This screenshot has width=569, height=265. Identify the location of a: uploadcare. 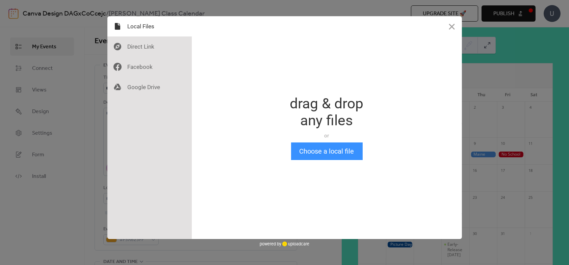
(295, 244).